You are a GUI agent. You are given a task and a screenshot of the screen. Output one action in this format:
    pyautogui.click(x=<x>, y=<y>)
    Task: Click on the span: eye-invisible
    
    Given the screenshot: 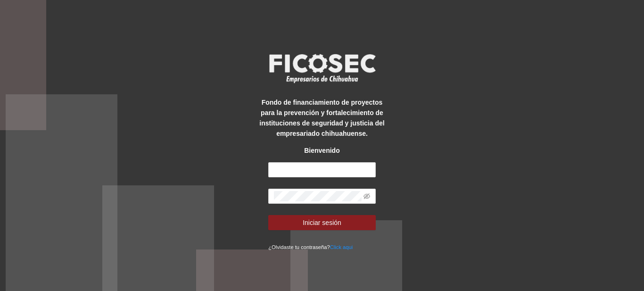 What is the action you would take?
    pyautogui.click(x=367, y=196)
    